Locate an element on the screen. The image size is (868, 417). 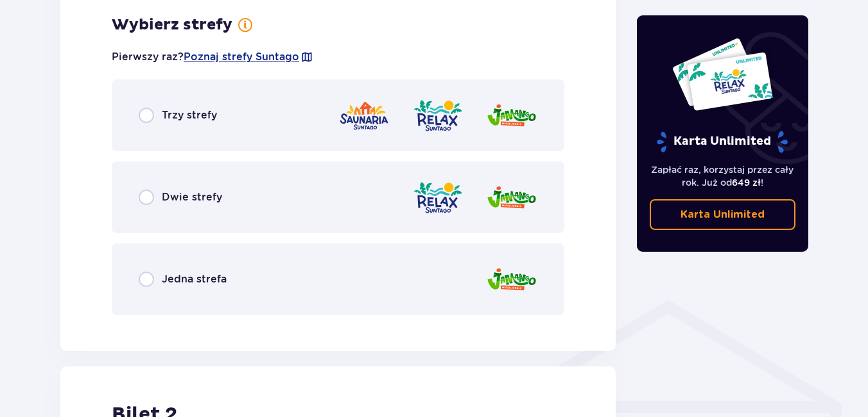
h3: Wybierz strefy is located at coordinates (172, 25).